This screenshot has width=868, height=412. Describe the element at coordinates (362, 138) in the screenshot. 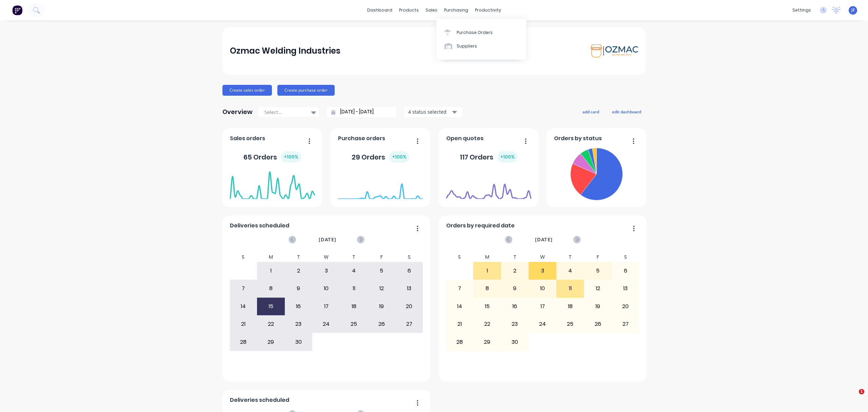

I see `span: Purchase orders` at that location.